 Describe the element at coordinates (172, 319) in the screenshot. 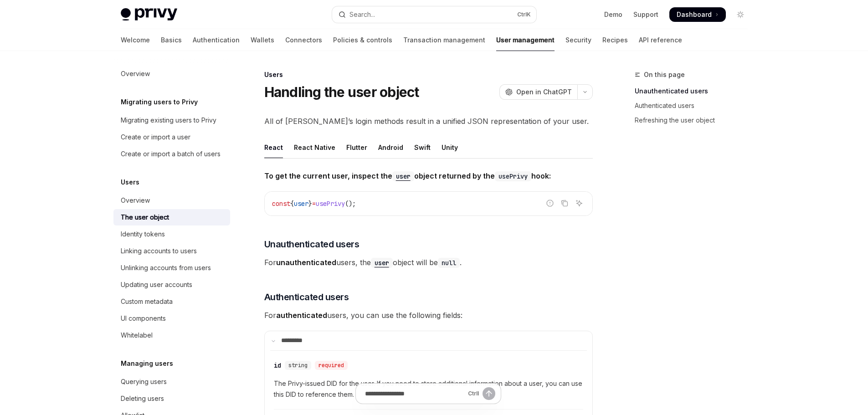

I see `a: UI components` at that location.